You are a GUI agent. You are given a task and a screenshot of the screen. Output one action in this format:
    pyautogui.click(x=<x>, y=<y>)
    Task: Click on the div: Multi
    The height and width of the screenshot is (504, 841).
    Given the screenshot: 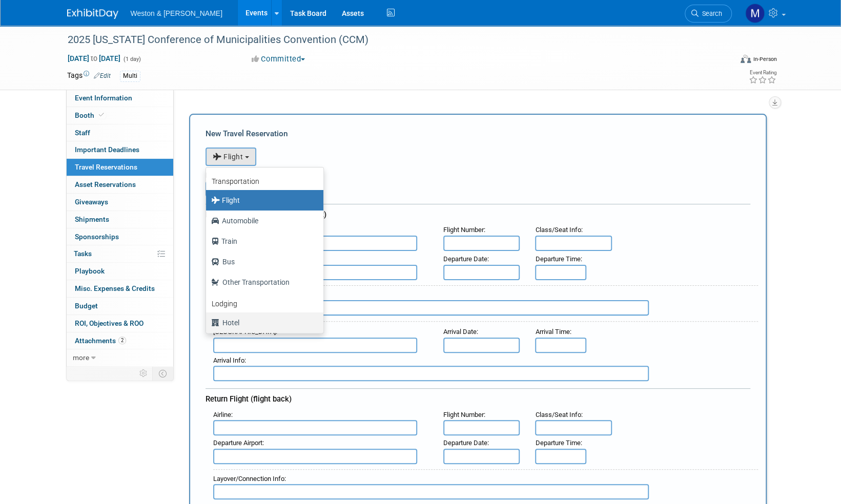 What is the action you would take?
    pyautogui.click(x=130, y=76)
    